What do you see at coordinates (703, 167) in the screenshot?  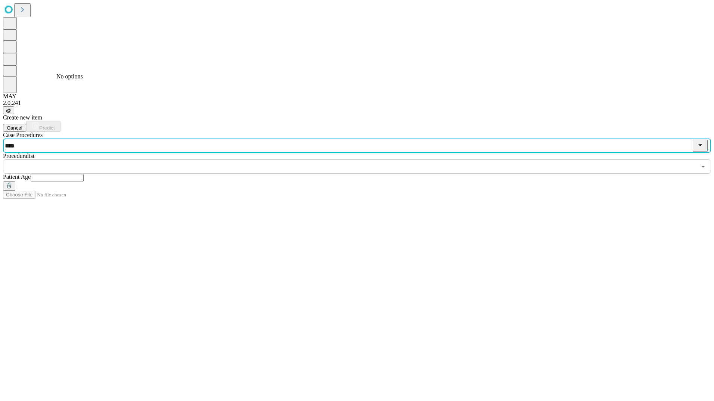 I see `button: Open` at bounding box center [703, 167].